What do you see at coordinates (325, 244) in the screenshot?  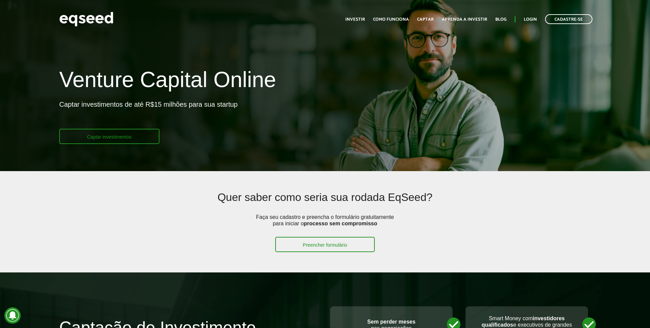 I see `a: Preencher formulário` at bounding box center [325, 244].